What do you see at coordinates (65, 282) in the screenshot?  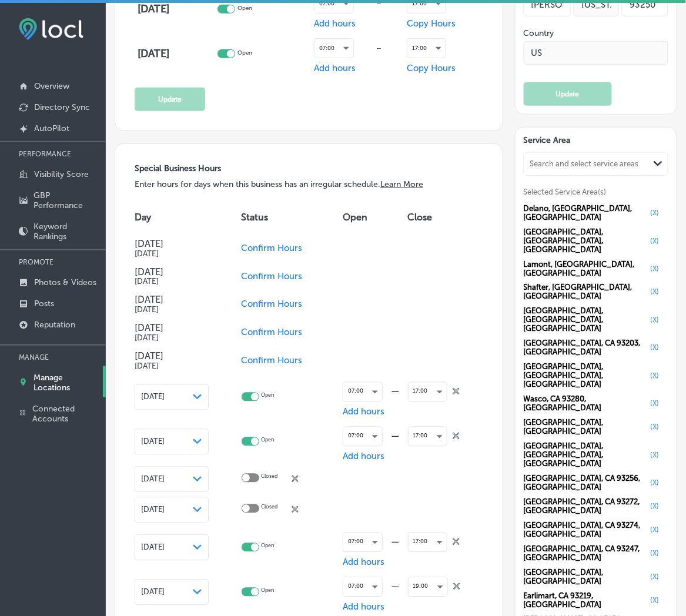 I see `p: Photos & Videos` at bounding box center [65, 282].